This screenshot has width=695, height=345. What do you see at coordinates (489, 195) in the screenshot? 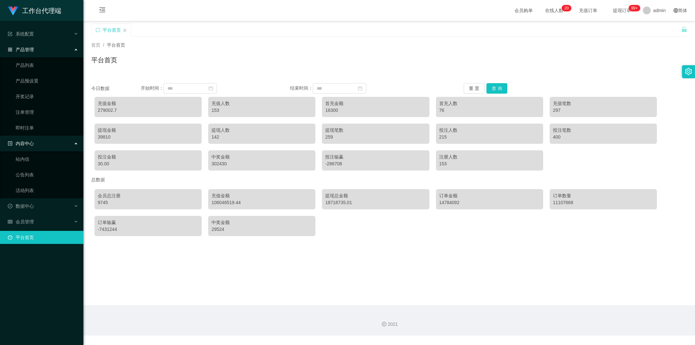
I see `div: 订单金额` at bounding box center [489, 195].